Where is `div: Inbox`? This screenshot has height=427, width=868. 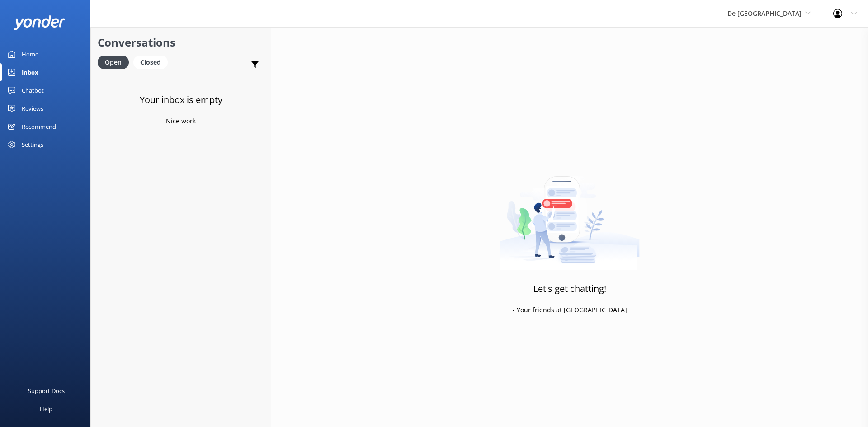
div: Inbox is located at coordinates (30, 72).